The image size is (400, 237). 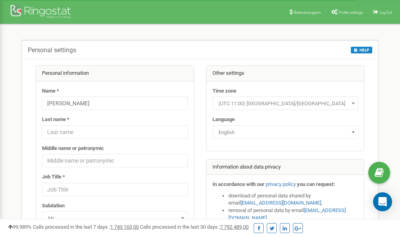 I want to click on label: Time zone, so click(x=224, y=91).